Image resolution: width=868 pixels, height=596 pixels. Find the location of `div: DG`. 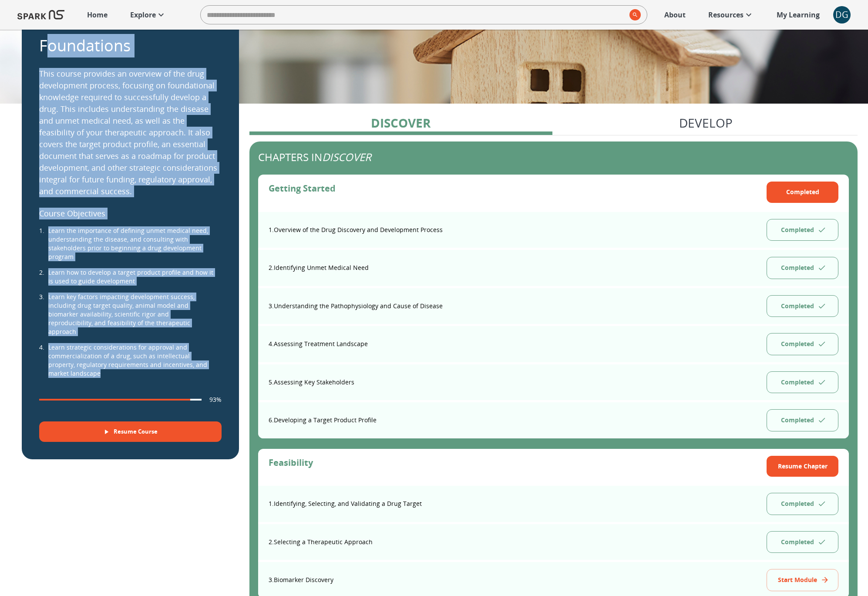

div: DG is located at coordinates (842, 15).